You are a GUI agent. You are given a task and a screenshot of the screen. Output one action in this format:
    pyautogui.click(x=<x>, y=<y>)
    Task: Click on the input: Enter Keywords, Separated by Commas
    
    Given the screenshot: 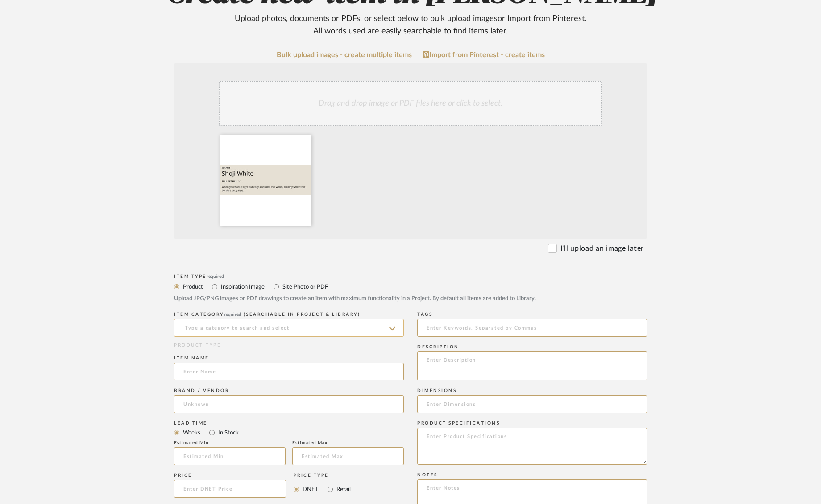 What is the action you would take?
    pyautogui.click(x=532, y=328)
    